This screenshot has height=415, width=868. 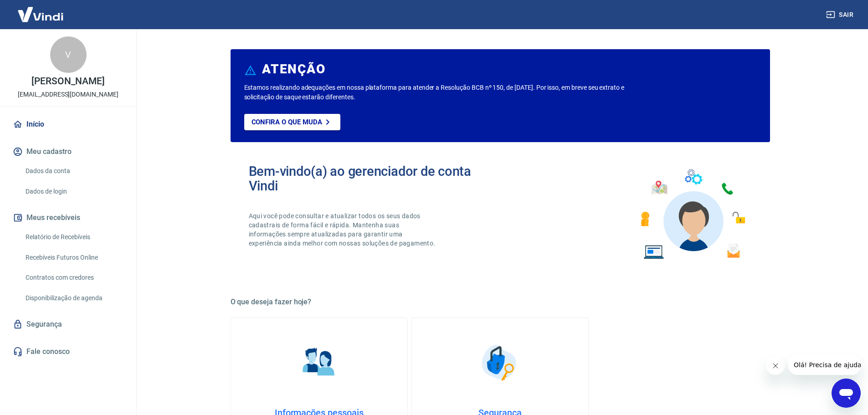 What do you see at coordinates (68, 55) in the screenshot?
I see `div: V` at bounding box center [68, 55].